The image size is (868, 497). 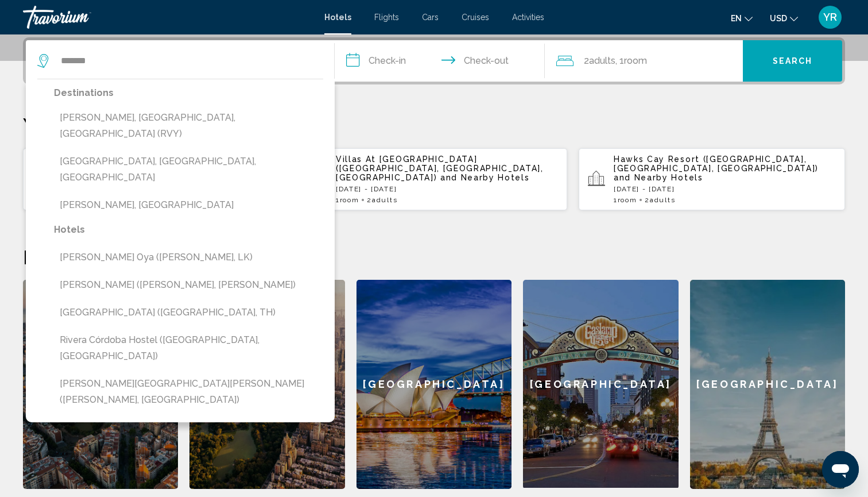 What do you see at coordinates (434, 124) in the screenshot?
I see `p: Your Recent Searches` at bounding box center [434, 124].